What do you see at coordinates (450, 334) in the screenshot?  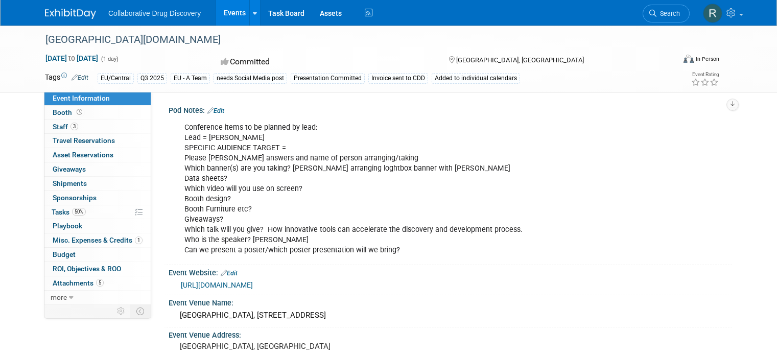 I see `div: Event Venue Address:` at bounding box center [450, 334].